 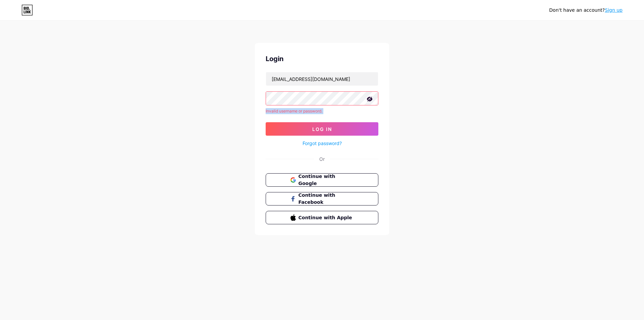 What do you see at coordinates (322, 199) in the screenshot?
I see `button: Continue with Facebook` at bounding box center [322, 199].